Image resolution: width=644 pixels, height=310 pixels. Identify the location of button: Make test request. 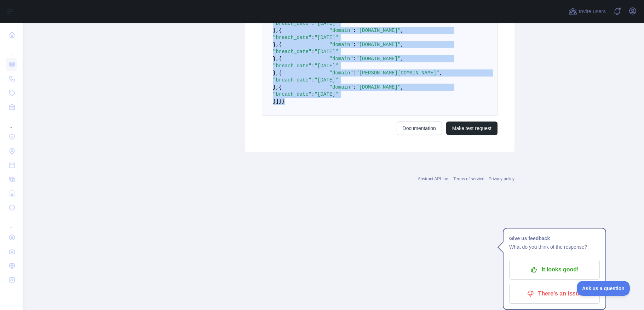
(471, 128).